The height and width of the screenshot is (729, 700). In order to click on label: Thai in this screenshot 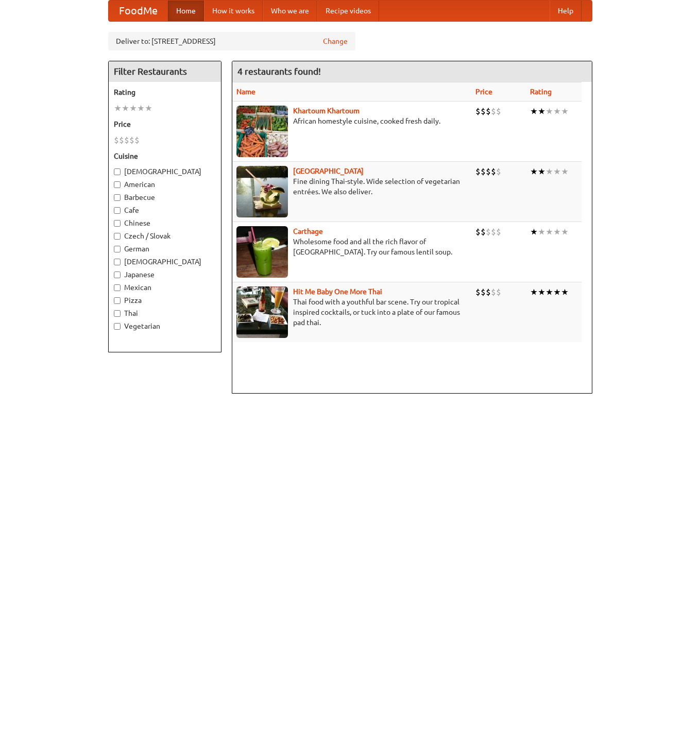, I will do `click(165, 313)`.